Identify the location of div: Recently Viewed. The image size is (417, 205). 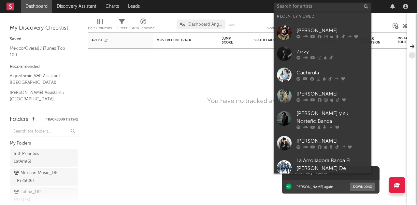
(322, 17).